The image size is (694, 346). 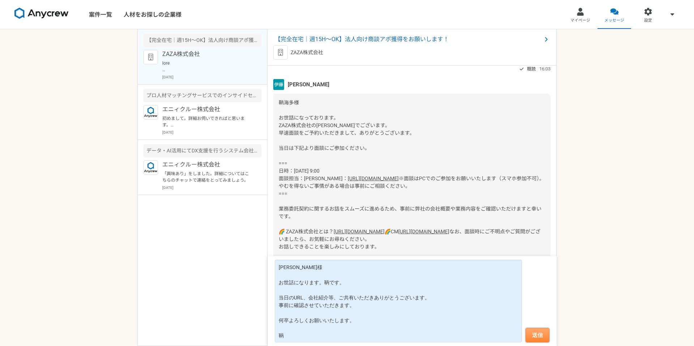 I want to click on span: 🌈CM, so click(x=391, y=232).